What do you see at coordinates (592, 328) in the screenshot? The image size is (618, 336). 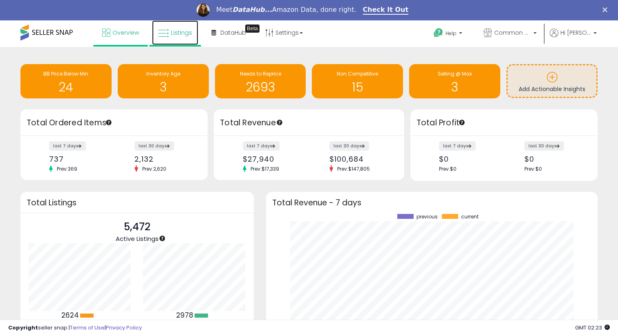 I see `span: 2025-10-13 02:23 GMT` at bounding box center [592, 328].